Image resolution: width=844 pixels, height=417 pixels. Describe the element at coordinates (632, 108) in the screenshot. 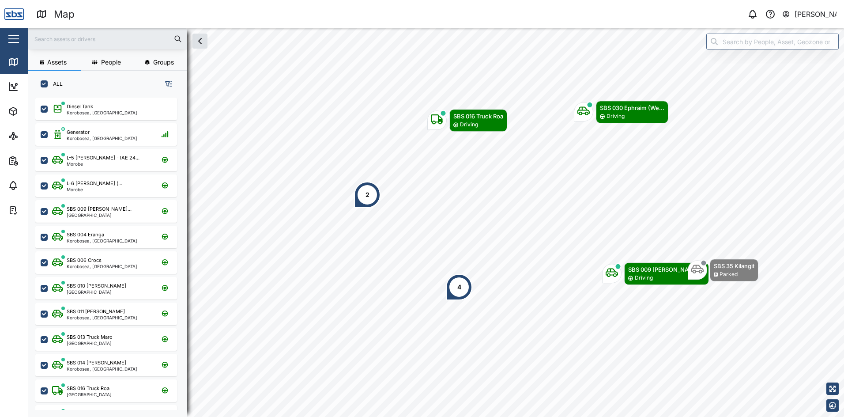

I see `div: SBS 030 Ephraim (We...` at that location.